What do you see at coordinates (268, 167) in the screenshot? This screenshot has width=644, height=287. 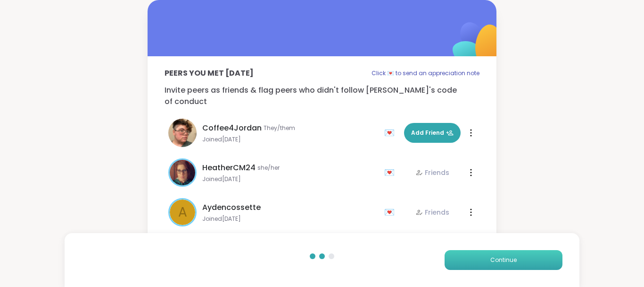 I see `span: she/her` at bounding box center [268, 167].